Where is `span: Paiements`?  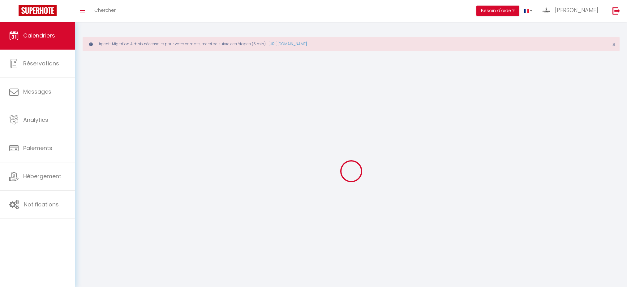 span: Paiements is located at coordinates (38, 148).